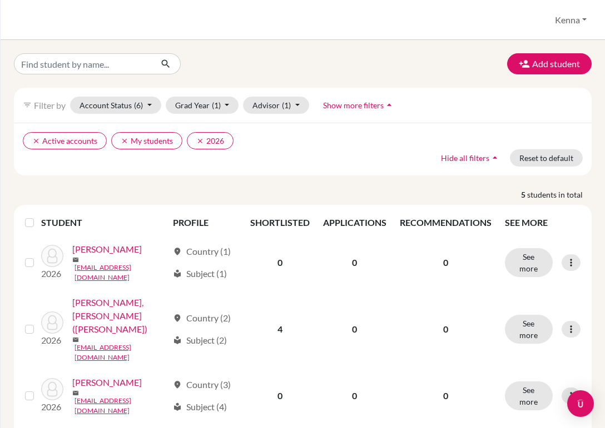 This screenshot has height=428, width=605. I want to click on button: Hide all filtersarrow_drop_up, so click(470, 158).